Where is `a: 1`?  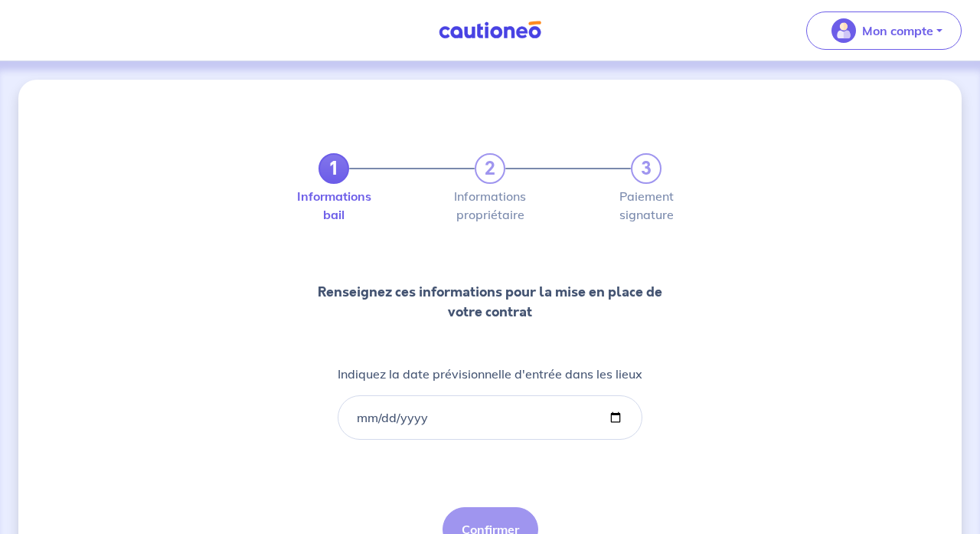 a: 1 is located at coordinates (334, 168).